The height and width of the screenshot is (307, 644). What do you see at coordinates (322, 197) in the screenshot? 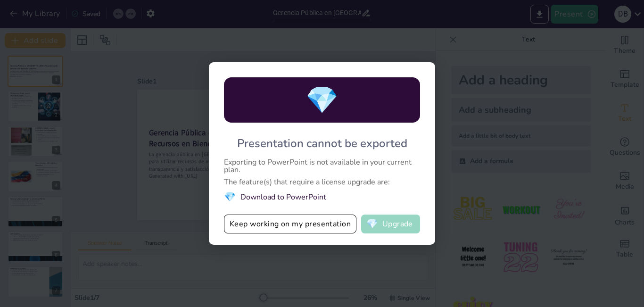
I see `li: Download to PowerPoint` at bounding box center [322, 197].